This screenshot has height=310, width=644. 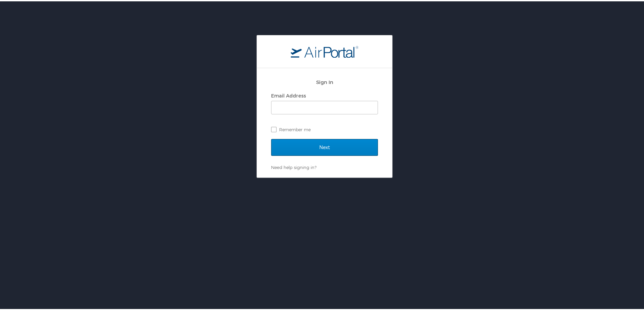 I want to click on img: logo, so click(x=325, y=50).